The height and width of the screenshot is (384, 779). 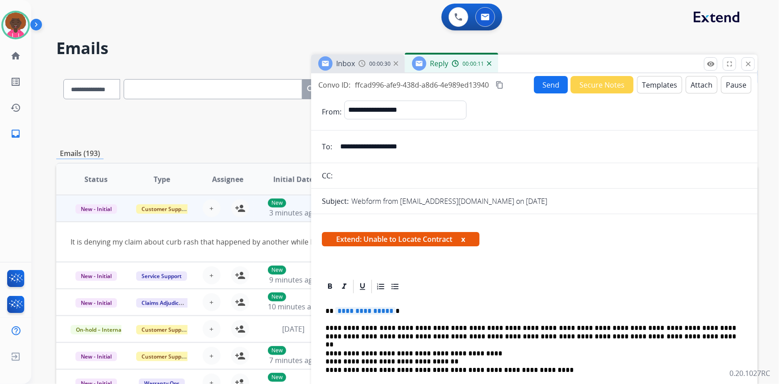 What do you see at coordinates (344, 286) in the screenshot?
I see `div: Italic` at bounding box center [344, 286].